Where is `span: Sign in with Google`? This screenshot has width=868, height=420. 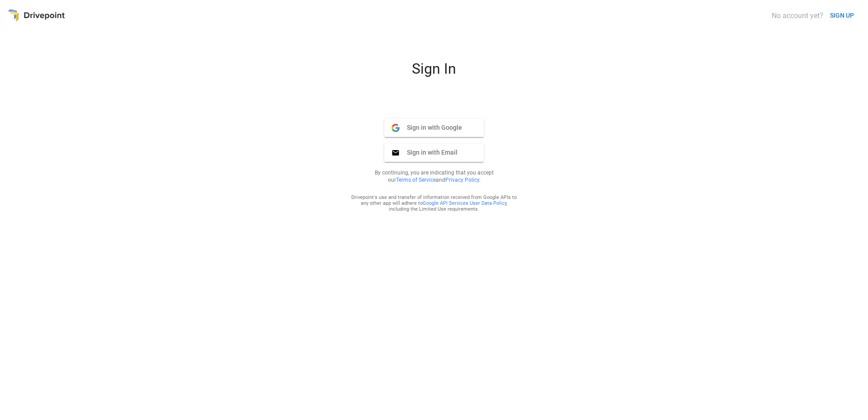 span: Sign in with Google is located at coordinates (431, 127).